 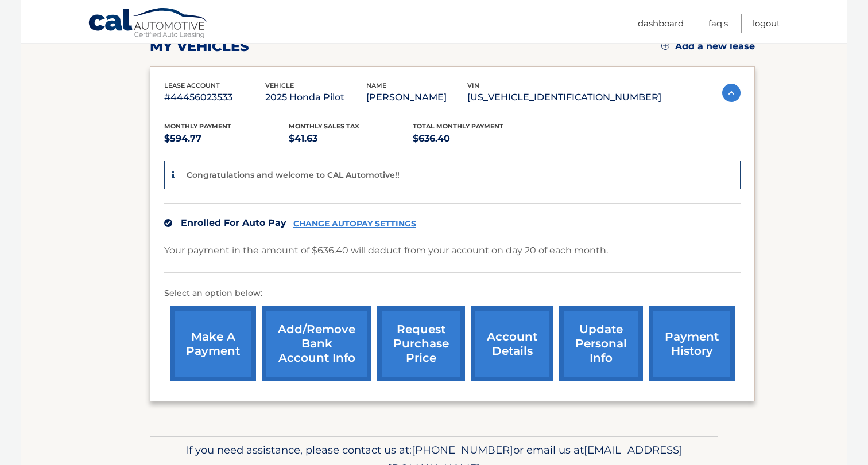 I want to click on span: lease account, so click(x=192, y=85).